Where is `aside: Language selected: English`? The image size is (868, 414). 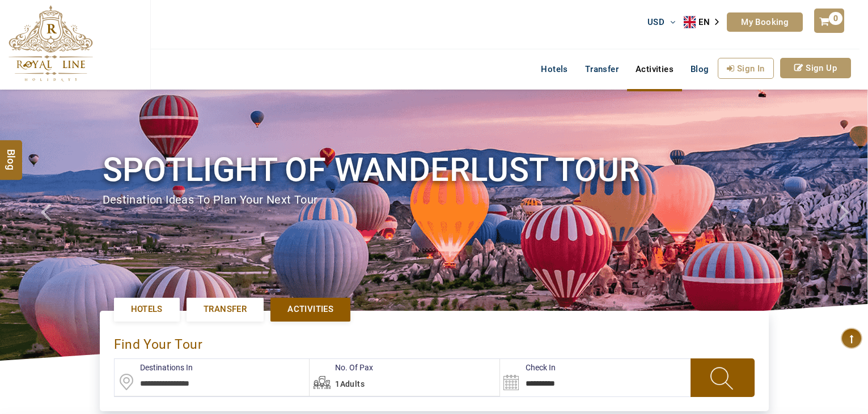
aside: Language selected: English is located at coordinates (705, 22).